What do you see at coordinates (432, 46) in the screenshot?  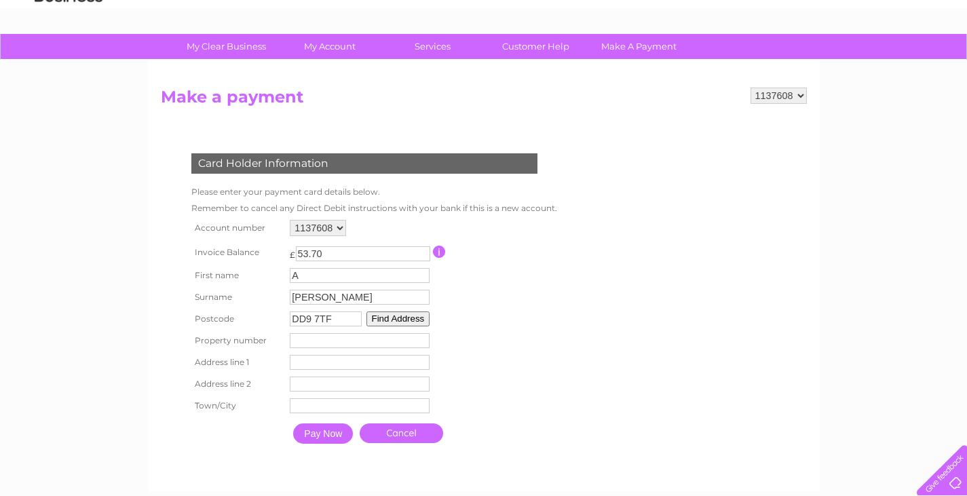 I see `a: Services` at bounding box center [432, 46].